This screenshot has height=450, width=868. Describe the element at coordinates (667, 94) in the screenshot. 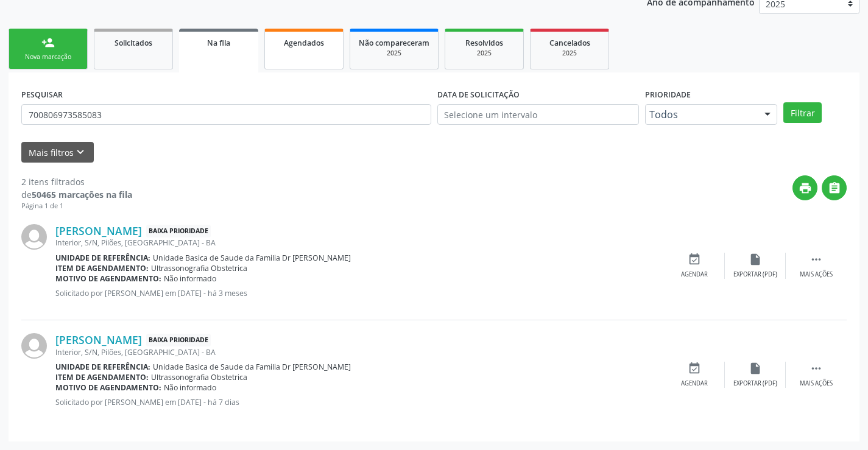

I see `label: Prioridade` at that location.